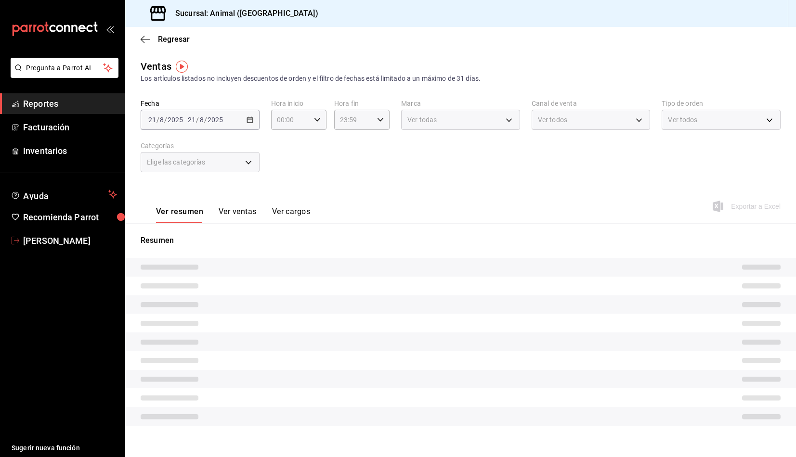 The image size is (796, 457). What do you see at coordinates (110, 29) in the screenshot?
I see `button: open_drawer_menu` at bounding box center [110, 29].